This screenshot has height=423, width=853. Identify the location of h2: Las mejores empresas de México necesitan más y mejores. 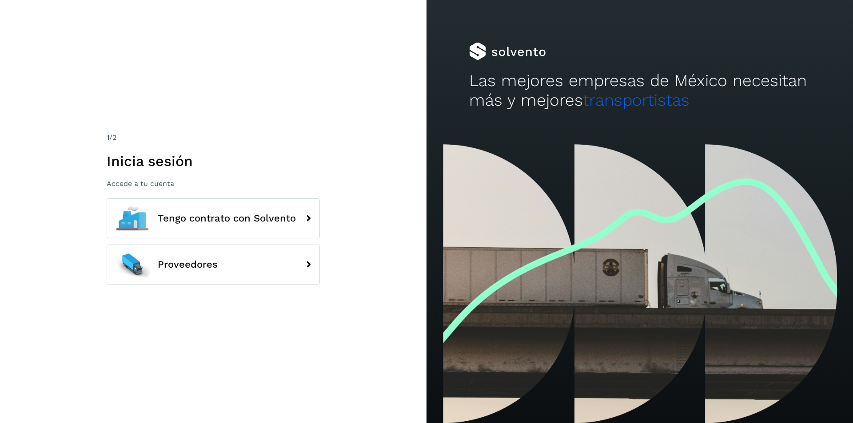
(640, 91).